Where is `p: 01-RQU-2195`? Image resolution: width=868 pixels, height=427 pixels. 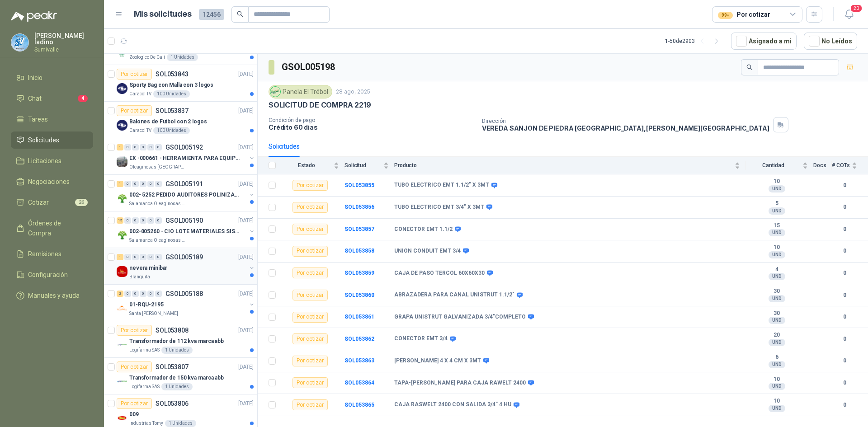
p: 01-RQU-2195 is located at coordinates (146, 305).